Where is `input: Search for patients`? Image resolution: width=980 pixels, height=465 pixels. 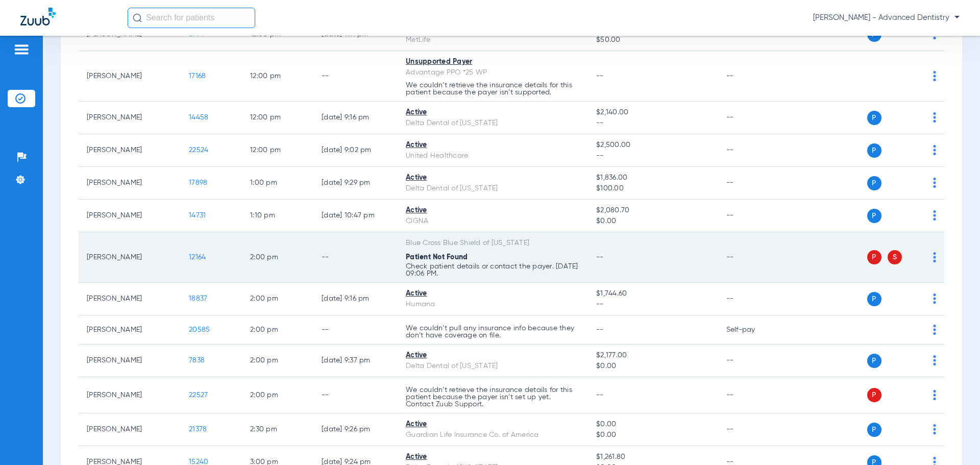 input: Search for patients is located at coordinates (191, 18).